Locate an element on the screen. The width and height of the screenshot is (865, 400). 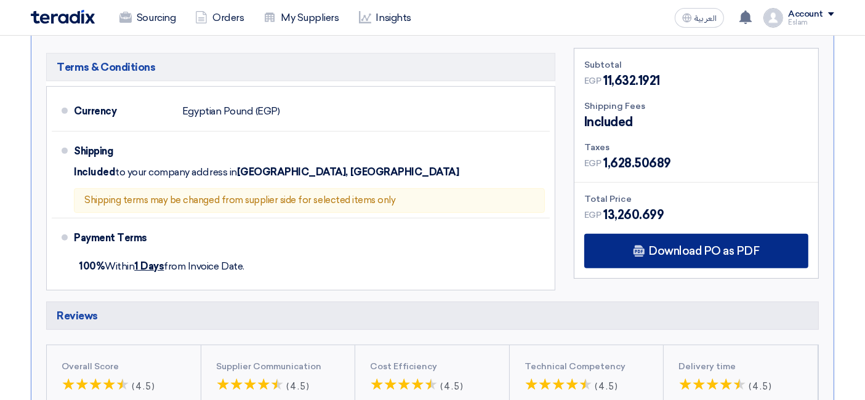
strong: 100% is located at coordinates (92, 266).